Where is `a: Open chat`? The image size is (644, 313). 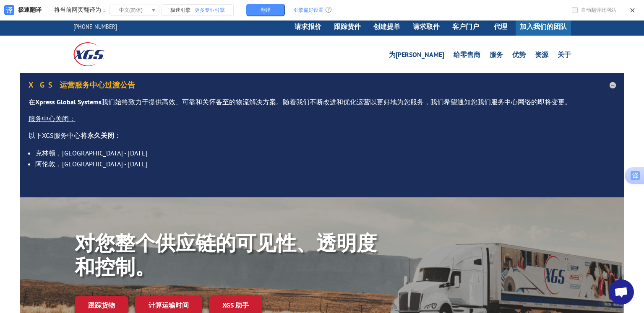 a: Open chat is located at coordinates (621, 292).